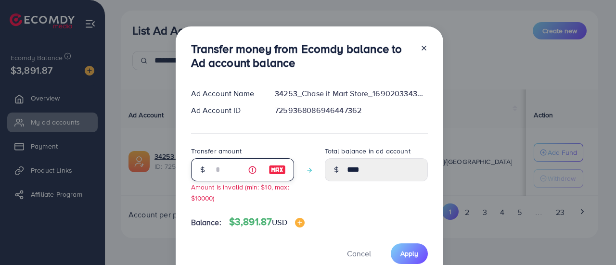 Image resolution: width=616 pixels, height=265 pixels. I want to click on h4: $3,891.87, so click(267, 222).